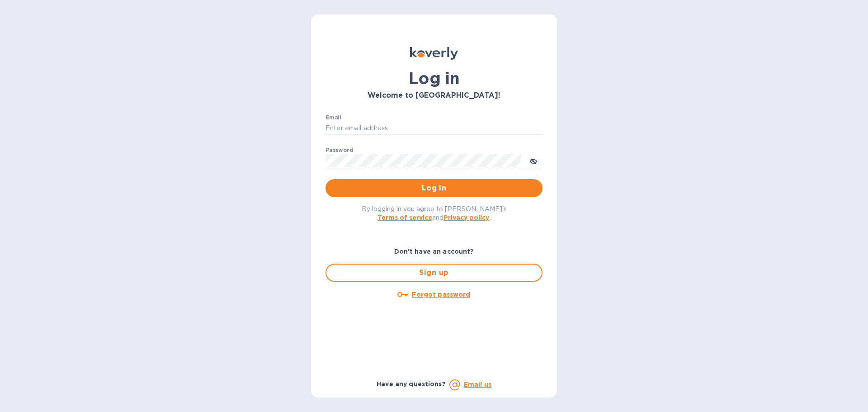 The image size is (868, 412). What do you see at coordinates (477, 384) in the screenshot?
I see `a: Email us` at bounding box center [477, 384].